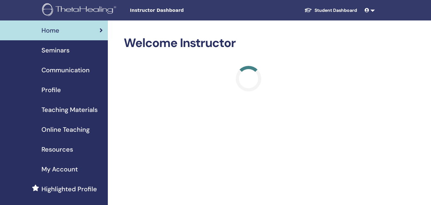 This screenshot has width=431, height=205. What do you see at coordinates (51, 90) in the screenshot?
I see `span: Profile` at bounding box center [51, 90].